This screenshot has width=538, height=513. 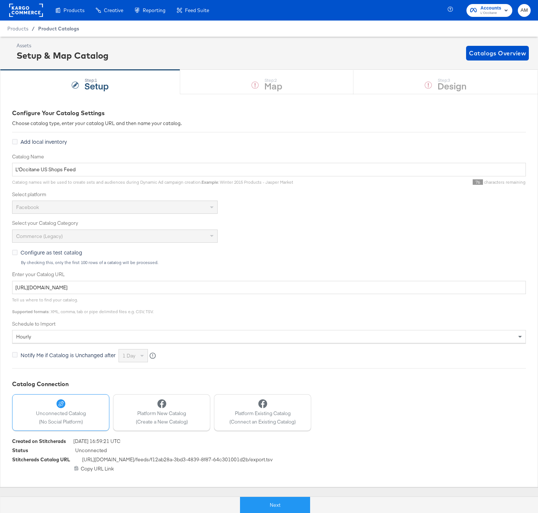 I want to click on span: Catalogs Overview, so click(x=497, y=53).